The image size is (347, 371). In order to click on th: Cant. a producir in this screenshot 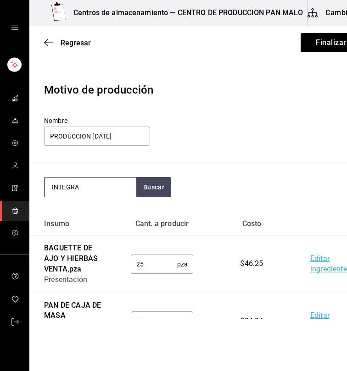, I will do `click(162, 224)`.